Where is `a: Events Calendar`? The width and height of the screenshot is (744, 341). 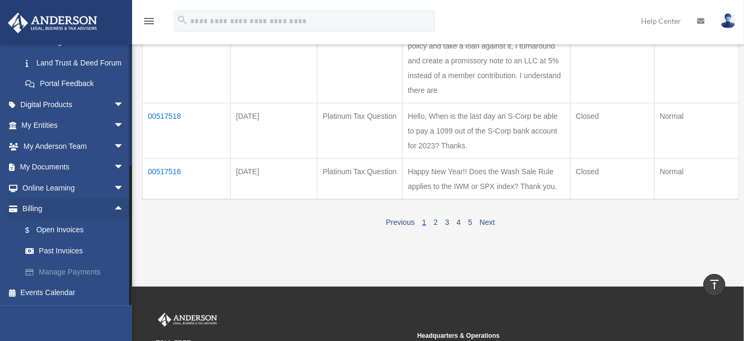
a: Events Calendar is located at coordinates (73, 293).